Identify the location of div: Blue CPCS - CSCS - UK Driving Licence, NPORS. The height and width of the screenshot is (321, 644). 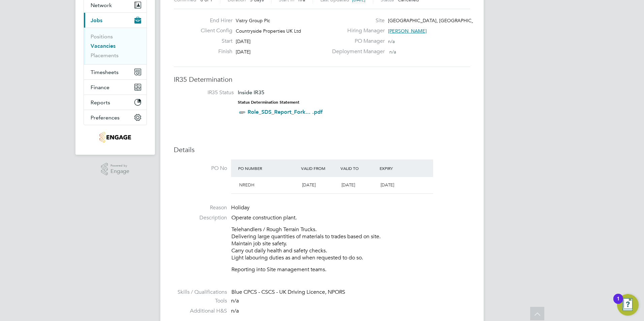
(351, 292).